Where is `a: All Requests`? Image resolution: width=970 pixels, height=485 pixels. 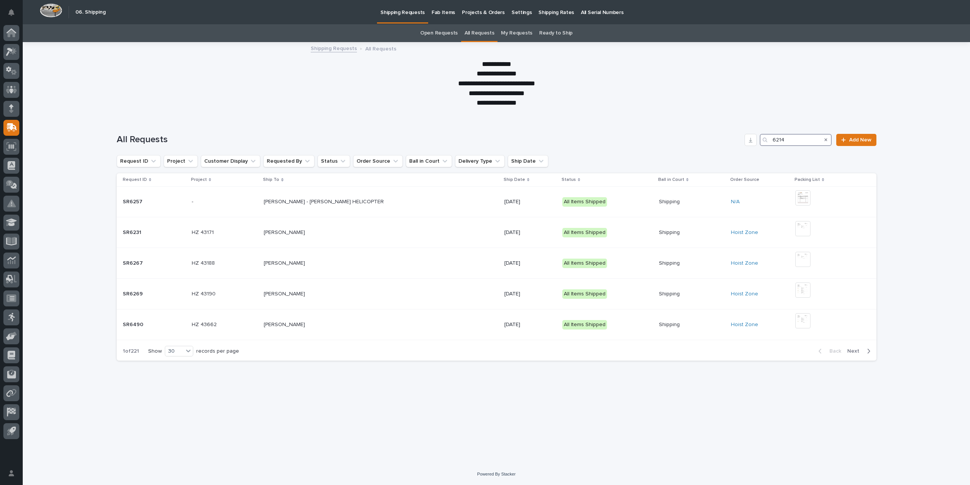 a: All Requests is located at coordinates (479, 33).